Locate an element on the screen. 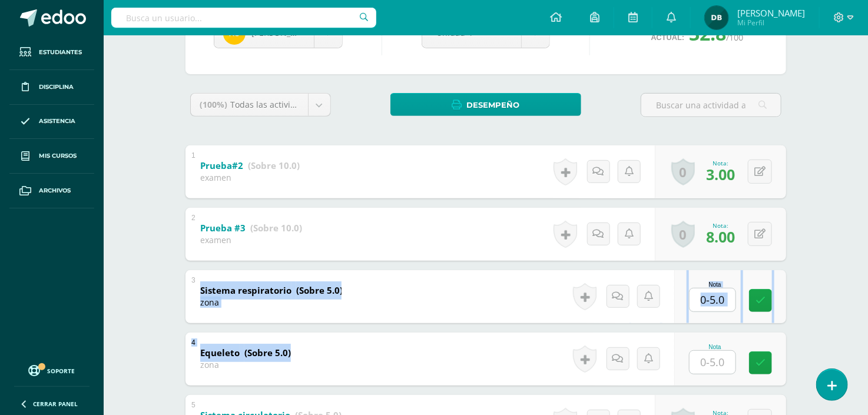  a: Asistencia is located at coordinates (52, 122).